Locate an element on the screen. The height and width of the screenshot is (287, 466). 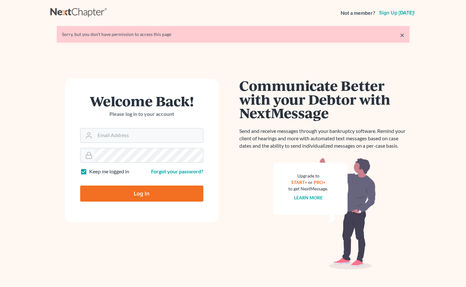
a: PRO+ is located at coordinates (320, 182).